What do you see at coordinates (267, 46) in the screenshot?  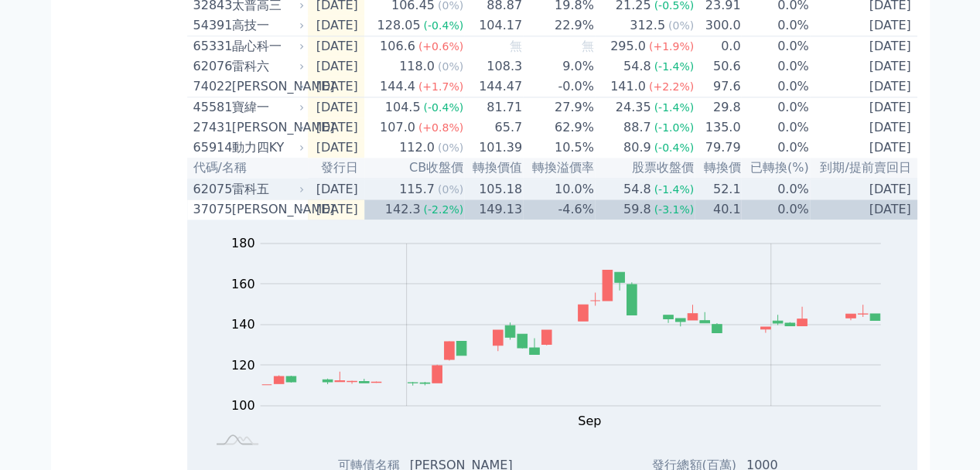 I see `div: 晶心科一` at bounding box center [267, 46].